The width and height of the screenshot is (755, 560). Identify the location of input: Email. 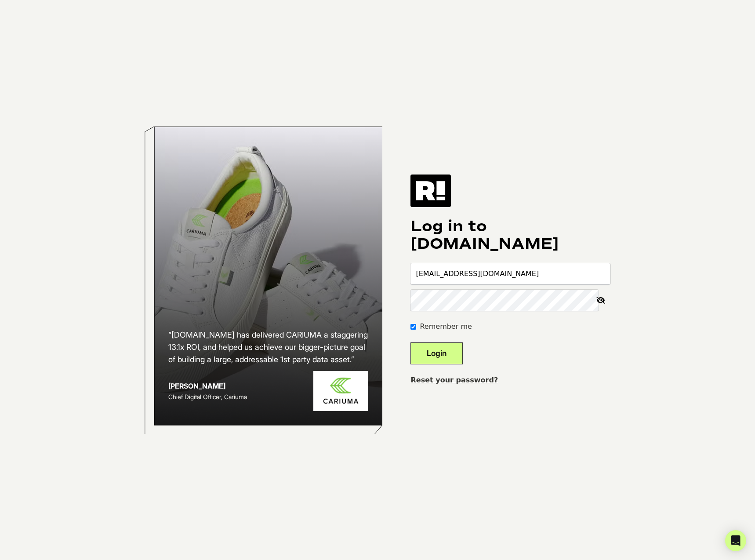
(510, 274).